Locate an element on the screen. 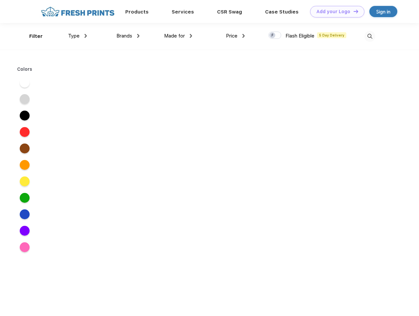 The image size is (419, 316). img: desktop_search.svg is located at coordinates (370, 36).